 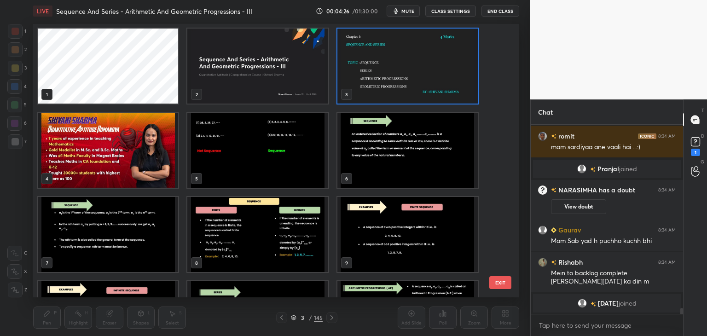 I want to click on img: iconic-dark.1390631f.png, so click(x=647, y=136).